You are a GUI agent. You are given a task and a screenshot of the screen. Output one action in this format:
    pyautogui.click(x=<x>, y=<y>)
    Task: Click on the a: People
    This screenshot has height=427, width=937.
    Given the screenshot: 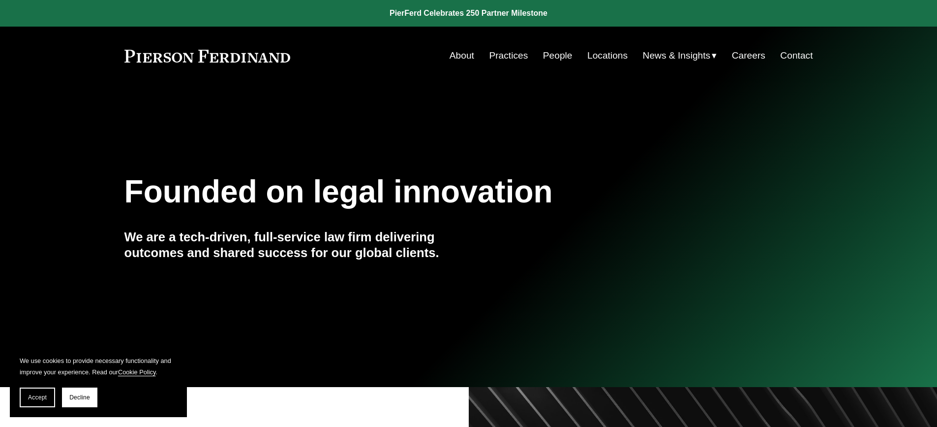 What is the action you would take?
    pyautogui.click(x=558, y=56)
    